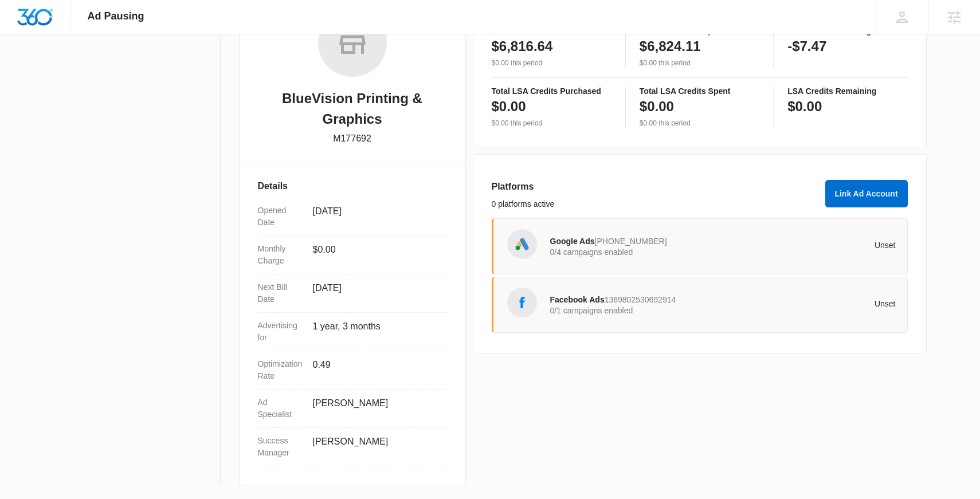 This screenshot has height=499, width=980. What do you see at coordinates (551, 92) in the screenshot?
I see `p: Total LSA Credits Purchased` at bounding box center [551, 92].